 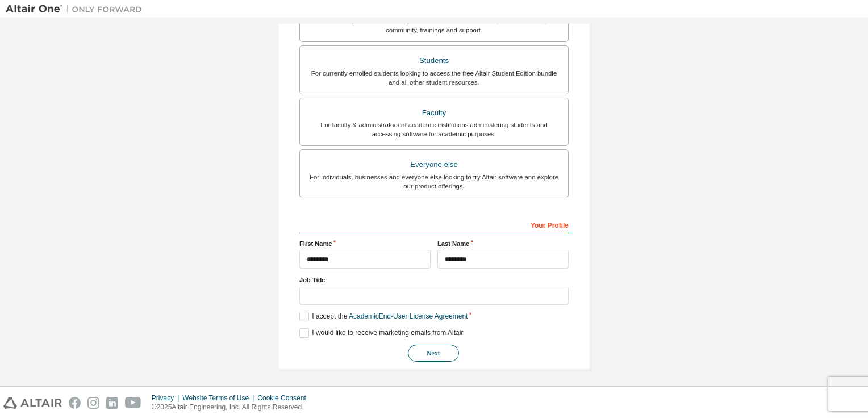 What do you see at coordinates (77, 9) in the screenshot?
I see `img: Altair One` at bounding box center [77, 9].